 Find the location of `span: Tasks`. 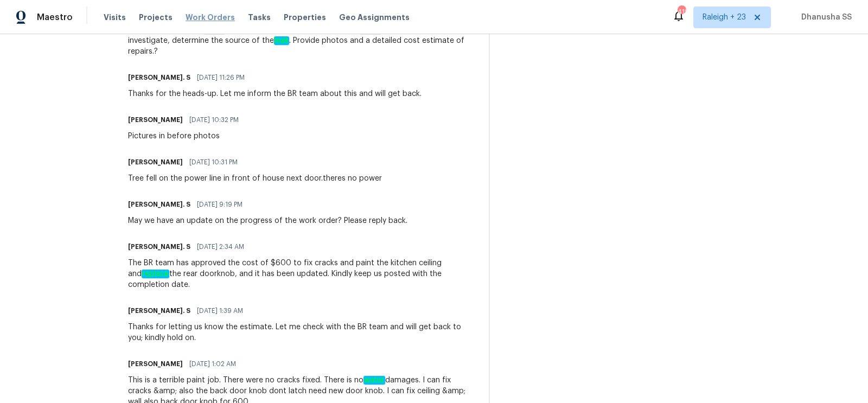

span: Tasks is located at coordinates (260, 17).